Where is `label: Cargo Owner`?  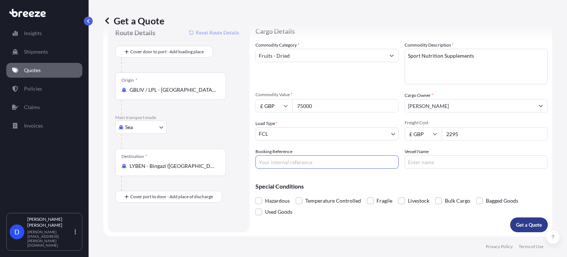
label: Cargo Owner is located at coordinates (419, 95).